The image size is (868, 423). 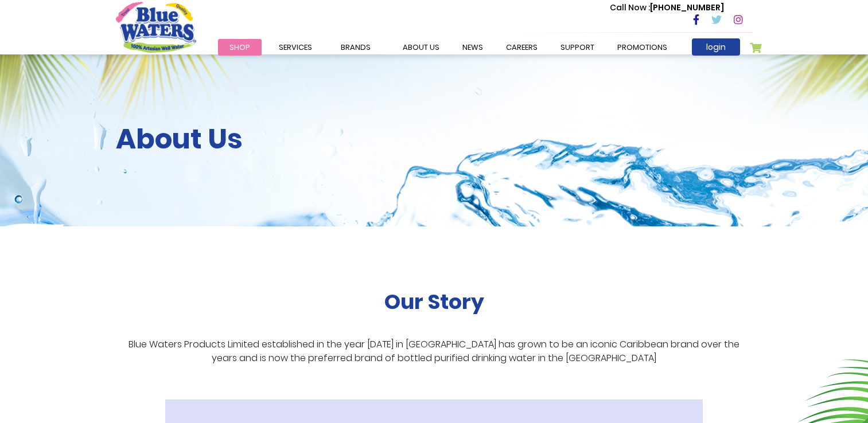 I want to click on a: careers, so click(x=522, y=47).